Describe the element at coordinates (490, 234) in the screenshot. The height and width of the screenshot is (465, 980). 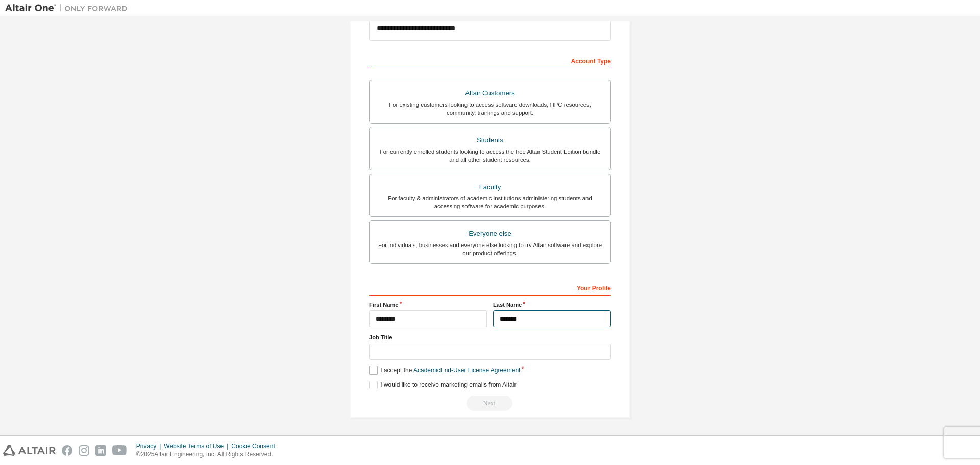
I see `div: Everyone else` at that location.